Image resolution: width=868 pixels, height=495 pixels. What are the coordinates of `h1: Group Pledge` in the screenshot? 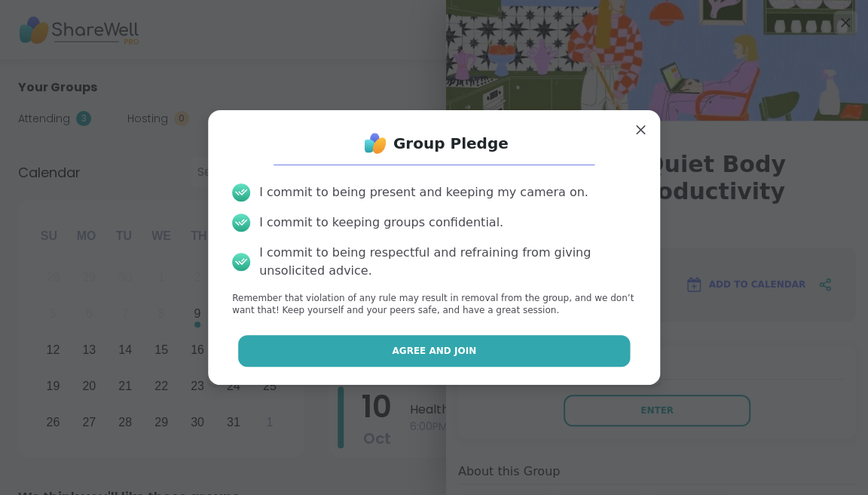 It's located at (451, 143).